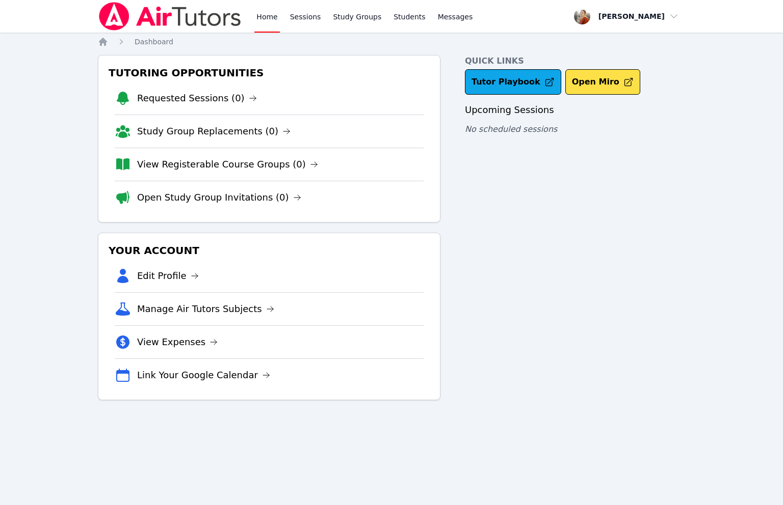  What do you see at coordinates (168, 276) in the screenshot?
I see `a: Edit Profile` at bounding box center [168, 276].